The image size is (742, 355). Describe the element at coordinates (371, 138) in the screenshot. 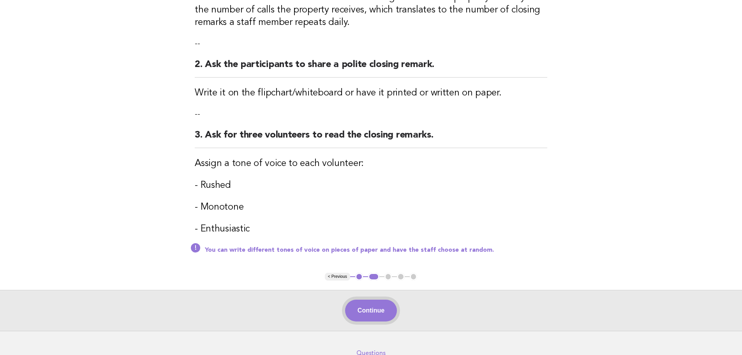

I see `h2: 3. Ask for three volunteers to read the closing remarks.` at that location.